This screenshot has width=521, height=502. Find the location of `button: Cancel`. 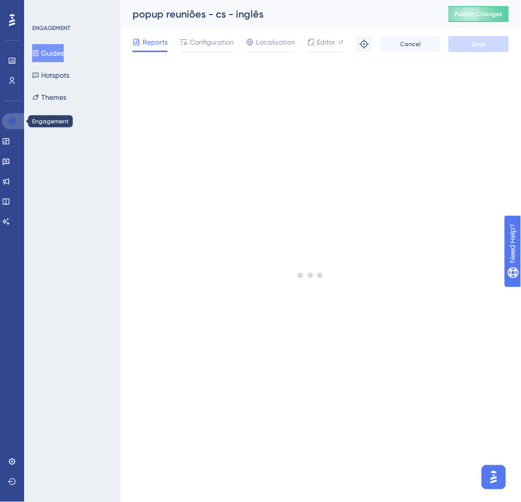

button: Cancel is located at coordinates (411, 44).